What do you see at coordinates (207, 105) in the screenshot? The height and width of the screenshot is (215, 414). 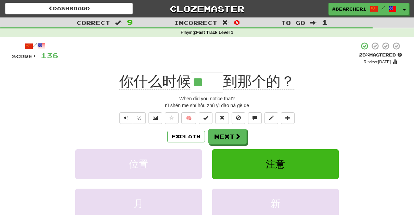 I see `div: nǐ shén me shí hòu zhù yì dào nà gè de` at bounding box center [207, 105].